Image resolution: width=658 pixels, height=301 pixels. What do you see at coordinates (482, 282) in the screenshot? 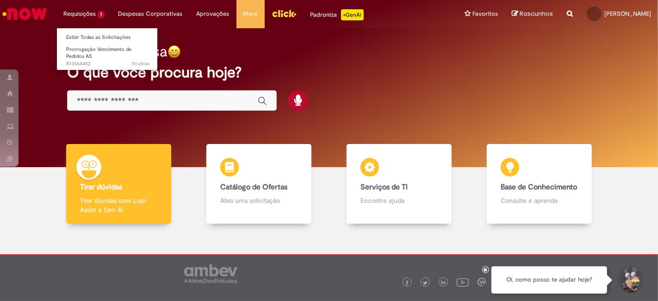
I see `img: logo_footer_workplace.png` at bounding box center [482, 282].